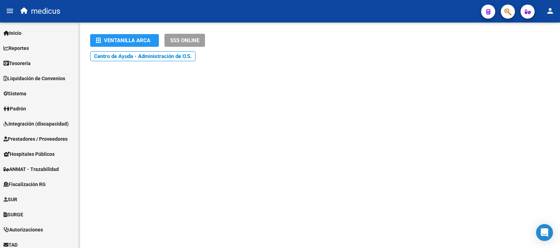  What do you see at coordinates (10, 200) in the screenshot?
I see `span: SUR` at bounding box center [10, 200].